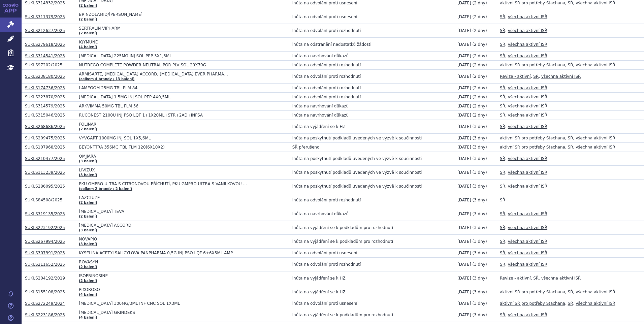 This screenshot has width=644, height=324. I want to click on a: SUKLS238180/2025, so click(45, 76).